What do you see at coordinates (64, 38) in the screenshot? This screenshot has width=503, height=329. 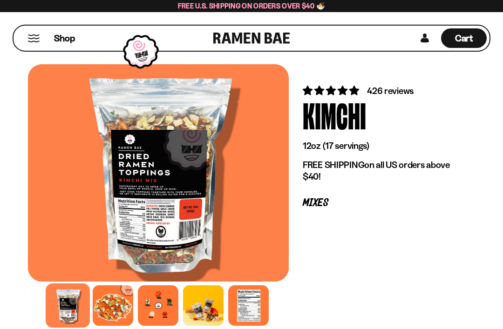 I see `a: Shop` at bounding box center [64, 38].